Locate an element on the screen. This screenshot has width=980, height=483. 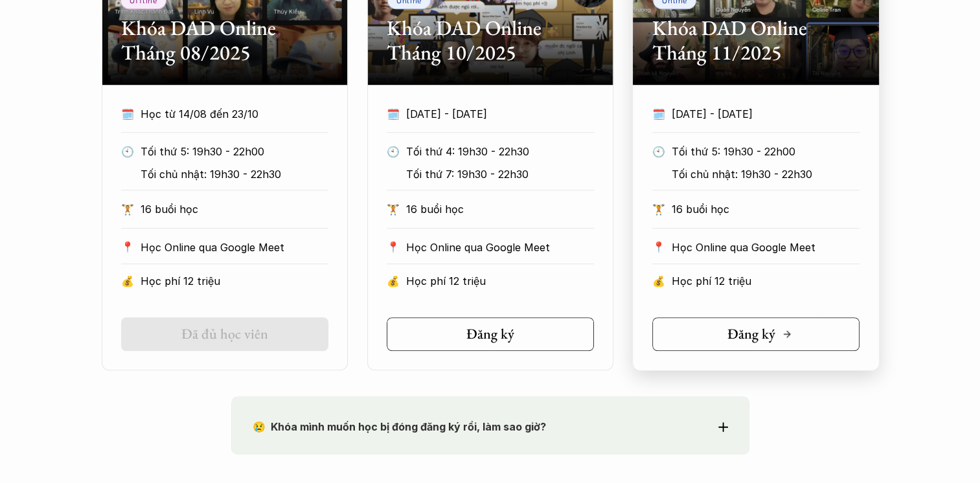
strong: 😢 Khóa mình muốn học bị đóng đăng ký rồi, làm sao giờ? is located at coordinates (399, 427).